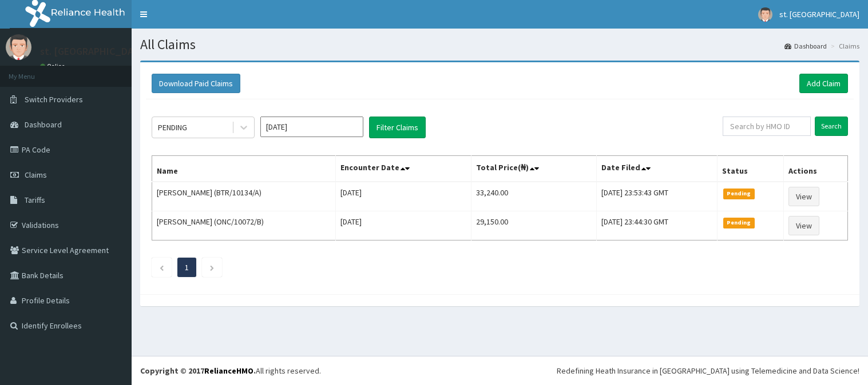  What do you see at coordinates (843, 46) in the screenshot?
I see `li: Claims` at bounding box center [843, 46].